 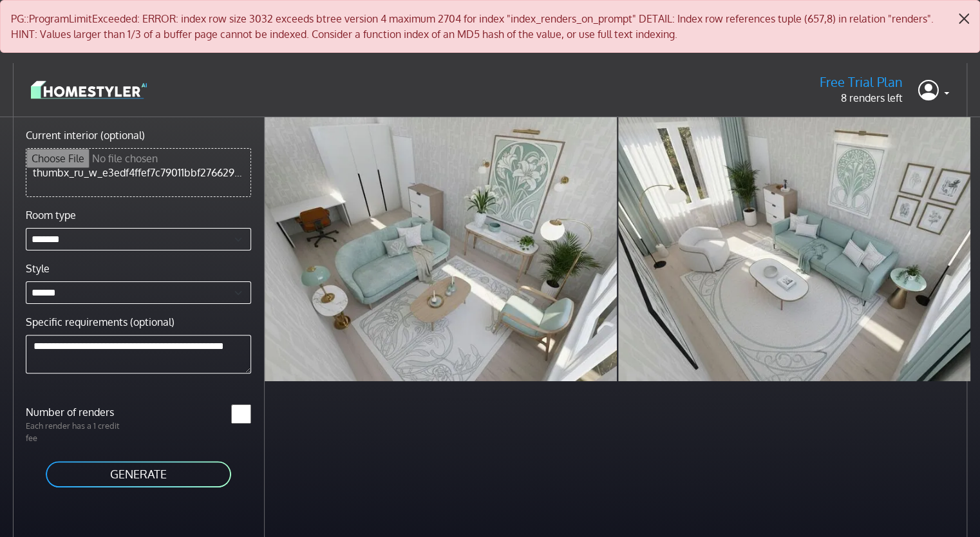 I want to click on img: logo-3de290ba35641baa71223ecac5eacb59cb85b4c7fdf211dc9aaecaaee71ea2f8.svg, so click(x=89, y=89).